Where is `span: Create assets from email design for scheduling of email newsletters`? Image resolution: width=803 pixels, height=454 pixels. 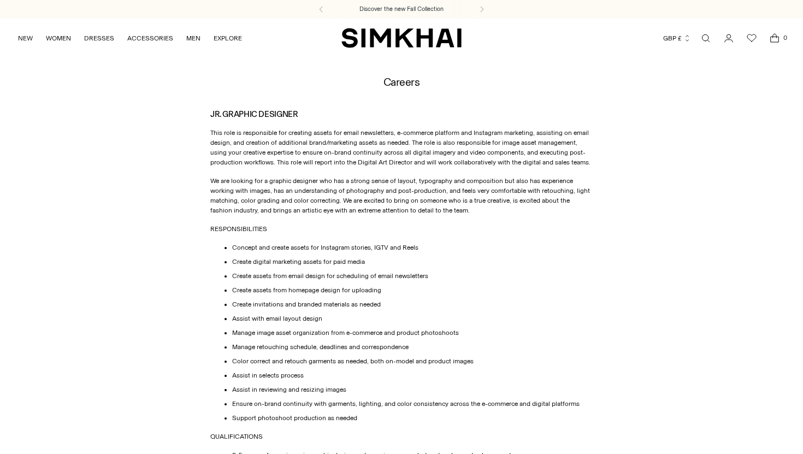 span: Create assets from email design for scheduling of email newsletters is located at coordinates (330, 276).